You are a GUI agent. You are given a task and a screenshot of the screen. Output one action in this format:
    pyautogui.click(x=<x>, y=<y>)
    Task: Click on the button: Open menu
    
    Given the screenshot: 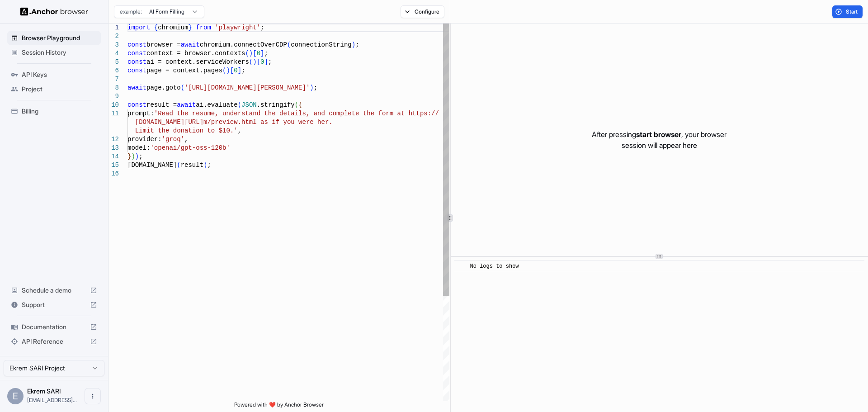 What is the action you would take?
    pyautogui.click(x=93, y=396)
    